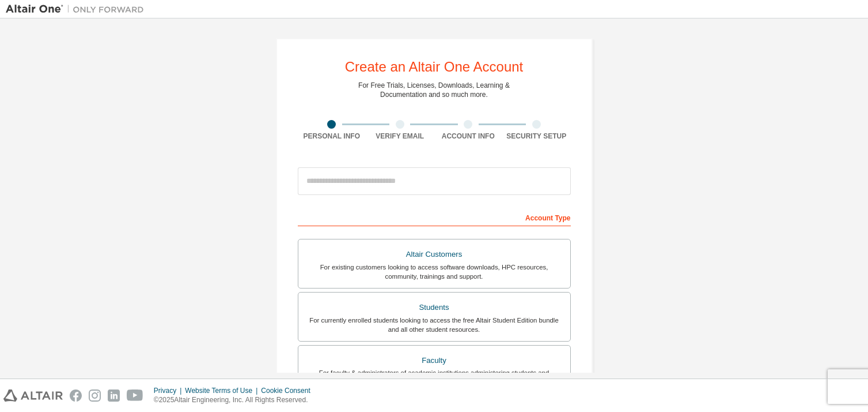  Describe the element at coordinates (434, 271) in the screenshot. I see `div: For existing customers looking to access software downloads, HPC resources, community, trainings ...` at that location.